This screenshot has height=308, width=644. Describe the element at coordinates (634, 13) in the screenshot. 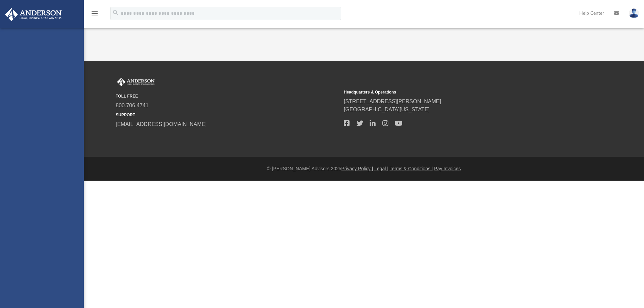

I see `img: User Pic` at that location.